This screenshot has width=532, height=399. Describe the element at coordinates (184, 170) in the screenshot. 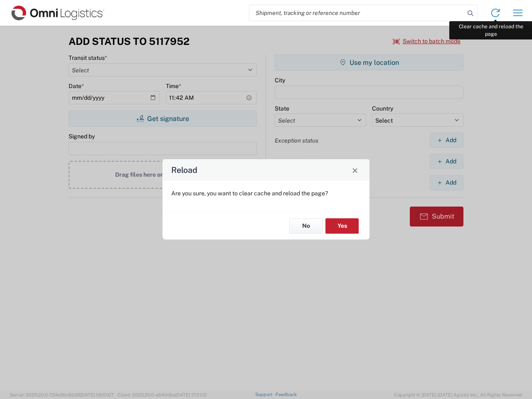

I see `h4: Reload` at that location.